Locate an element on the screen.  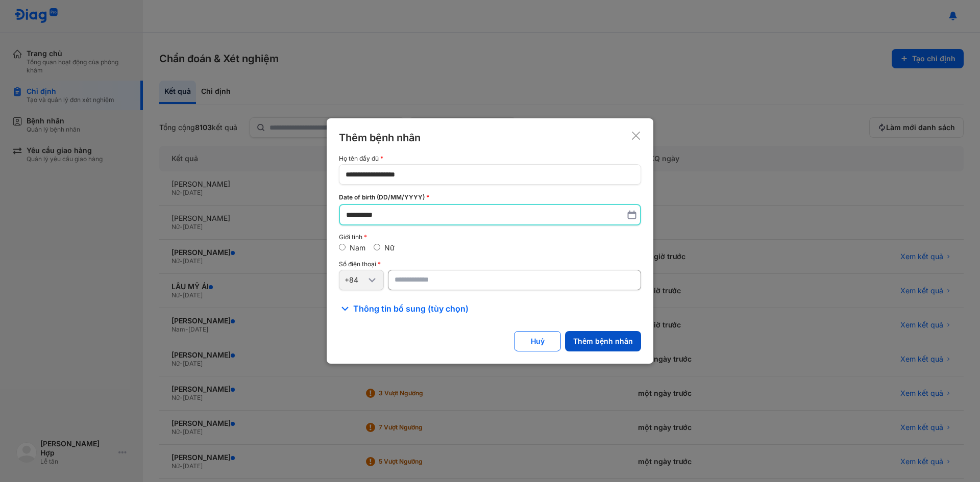
div: +84 is located at coordinates (355, 280).